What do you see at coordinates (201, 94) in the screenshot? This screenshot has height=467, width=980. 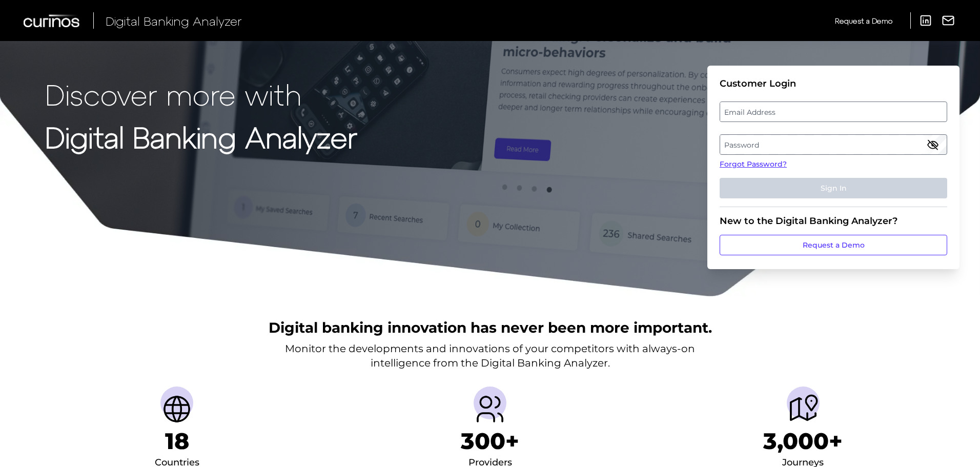 I see `p: Discover more with` at bounding box center [201, 94].